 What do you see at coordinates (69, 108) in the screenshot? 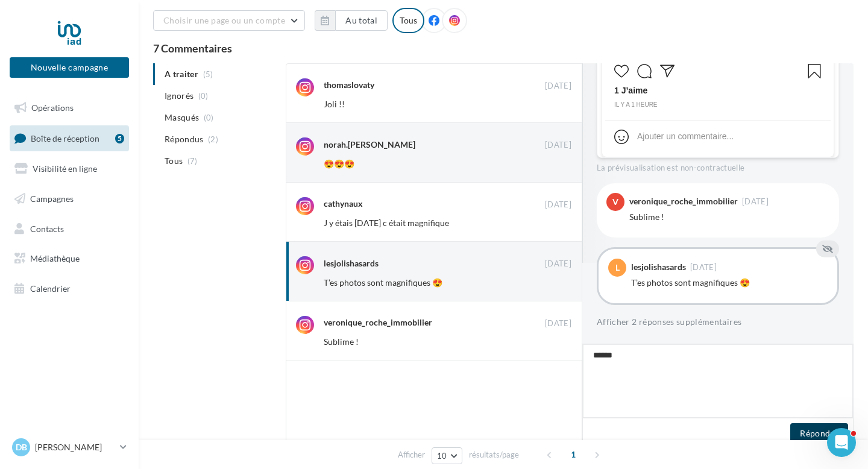
I see `a: Opérations` at bounding box center [69, 108].